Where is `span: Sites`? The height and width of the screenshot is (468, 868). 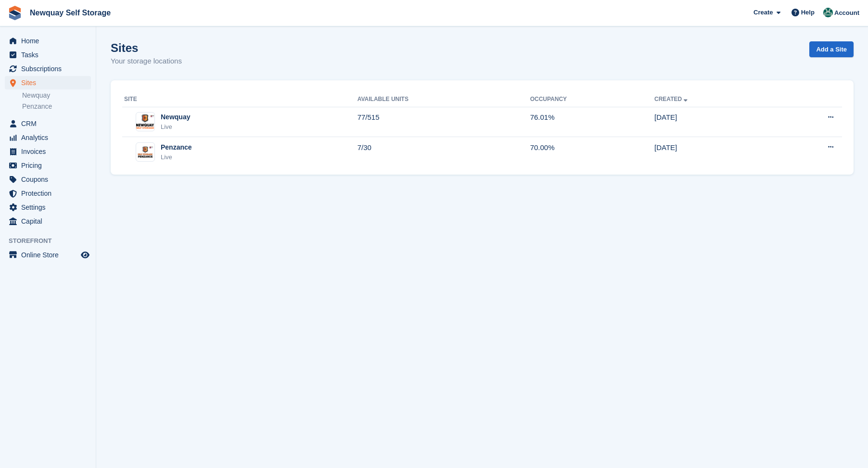 span: Sites is located at coordinates (50, 82).